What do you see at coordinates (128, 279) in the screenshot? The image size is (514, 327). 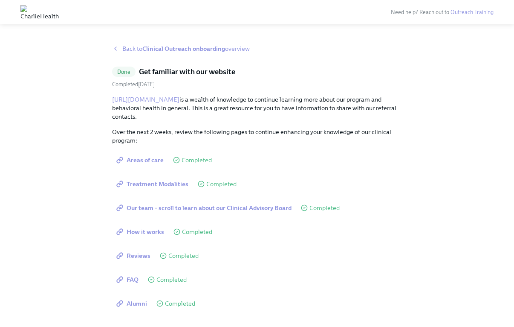 I see `a: FAQ` at bounding box center [128, 279].